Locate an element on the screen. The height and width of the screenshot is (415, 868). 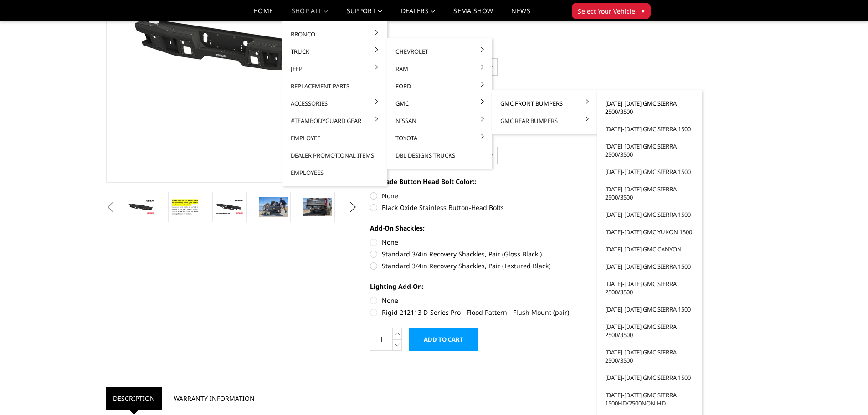
label: Standard 3/4in Recovery Shackles, Pair (Textured Black) is located at coordinates (495, 266).